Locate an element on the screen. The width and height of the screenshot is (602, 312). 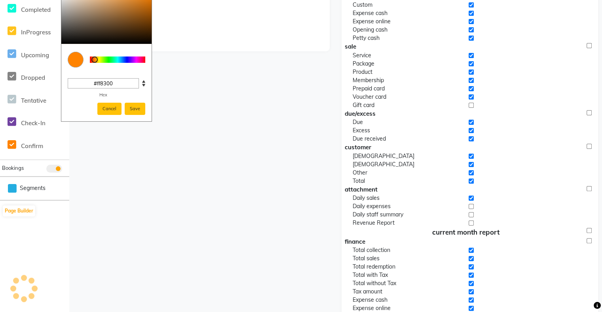
span: Bookings is located at coordinates (13, 168).